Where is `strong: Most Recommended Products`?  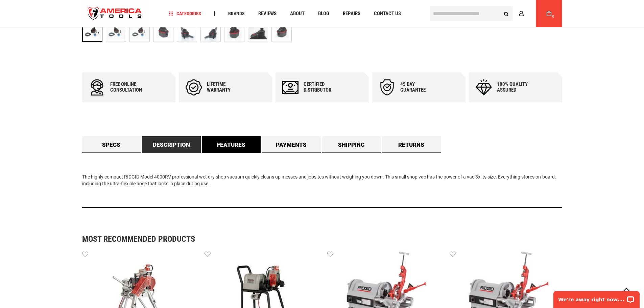 strong: Most Recommended Products is located at coordinates (310, 239).